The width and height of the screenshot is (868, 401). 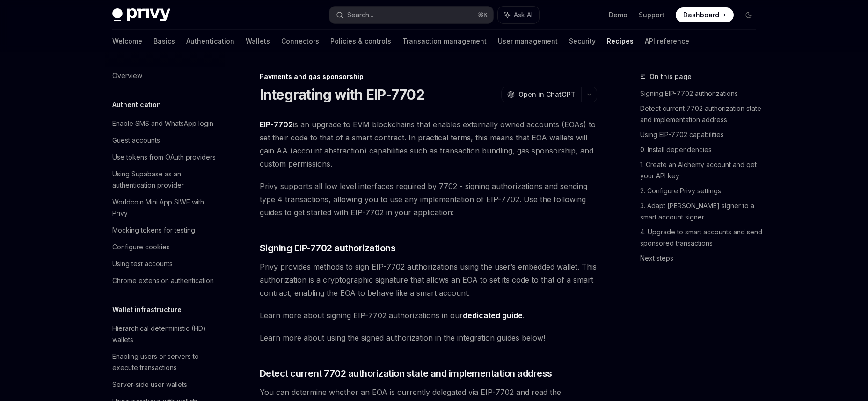 I want to click on img: dark logo, so click(x=141, y=15).